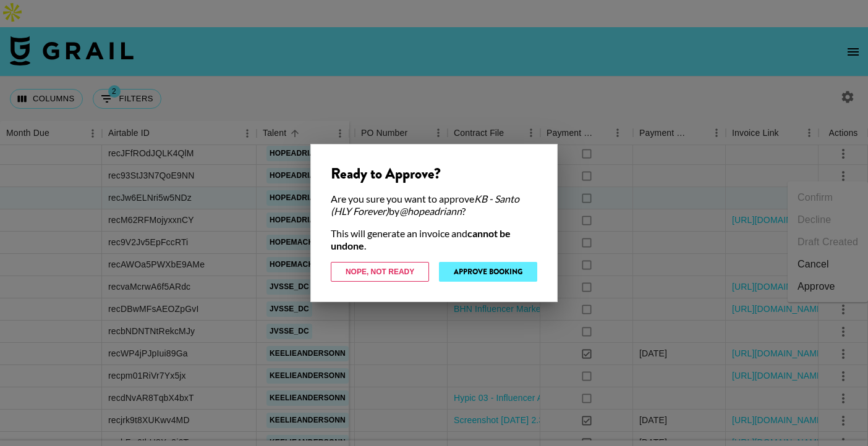 The image size is (868, 446). I want to click on div: Are you sure you want to approve by ?, so click(434, 205).